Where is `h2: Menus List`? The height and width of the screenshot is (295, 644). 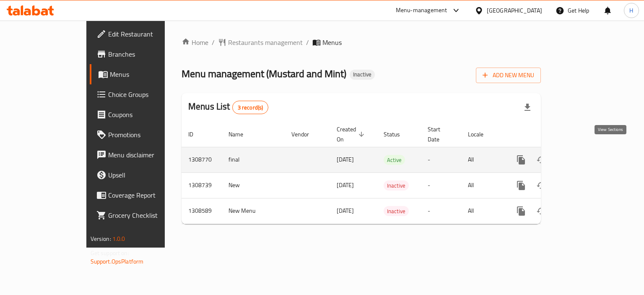 h2: Menus List is located at coordinates (228, 107).